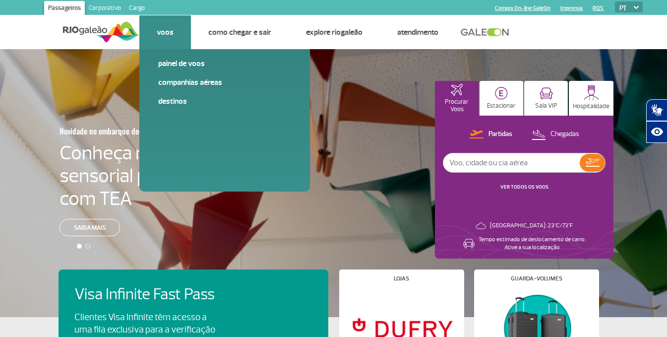  What do you see at coordinates (105, 9) in the screenshot?
I see `a: Corporativo` at bounding box center [105, 9].